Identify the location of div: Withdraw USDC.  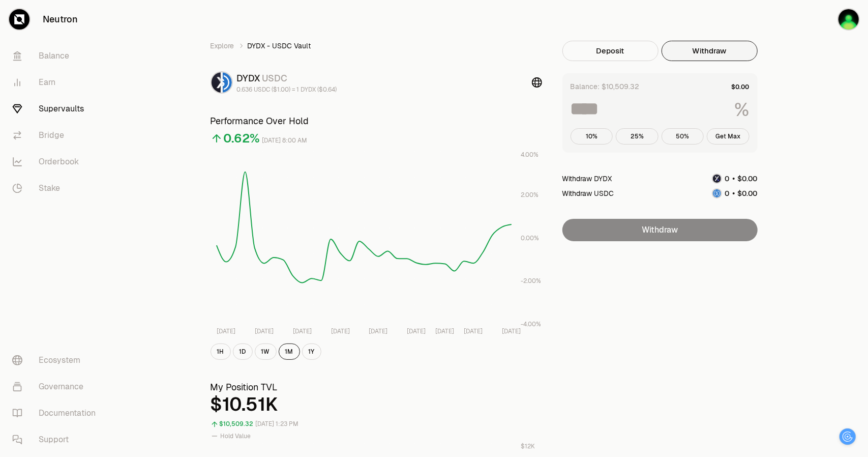
(588, 193).